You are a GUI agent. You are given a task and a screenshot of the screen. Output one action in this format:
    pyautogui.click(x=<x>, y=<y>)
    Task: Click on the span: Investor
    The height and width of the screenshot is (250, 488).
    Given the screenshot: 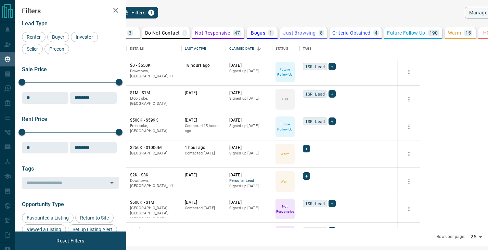 What is the action you would take?
    pyautogui.click(x=84, y=37)
    